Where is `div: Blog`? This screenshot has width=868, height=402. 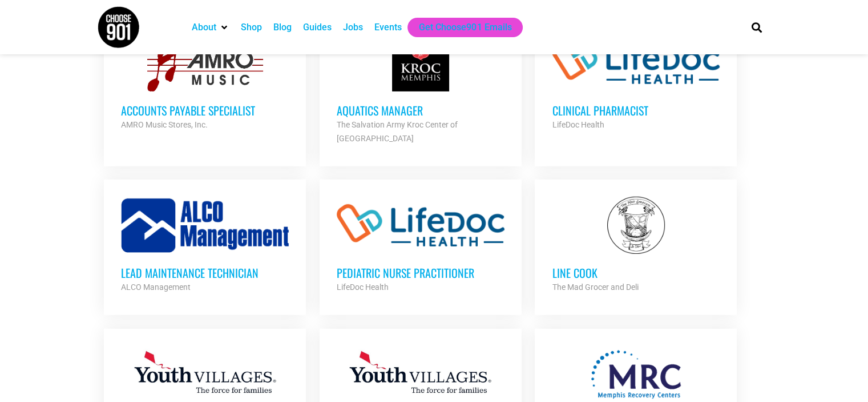 div: Blog is located at coordinates (282, 27).